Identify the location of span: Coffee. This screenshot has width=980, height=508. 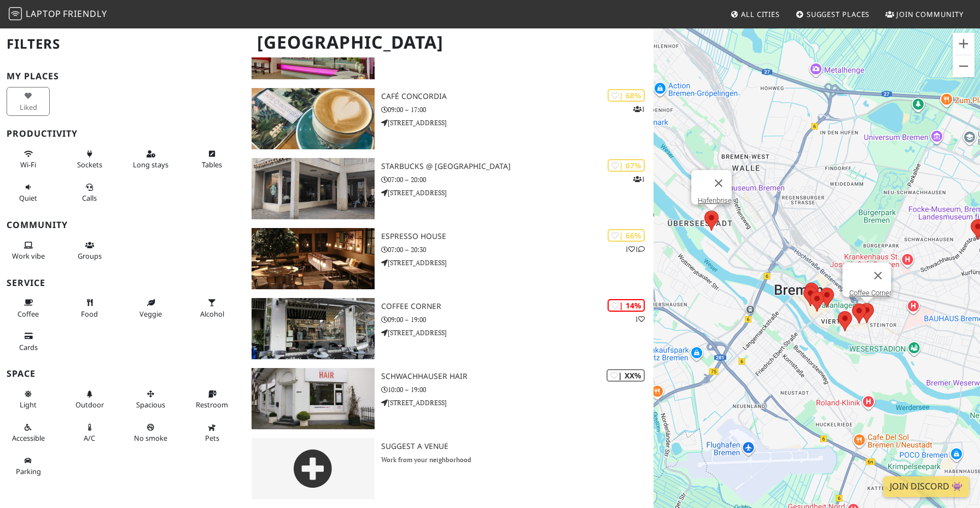
(28, 314).